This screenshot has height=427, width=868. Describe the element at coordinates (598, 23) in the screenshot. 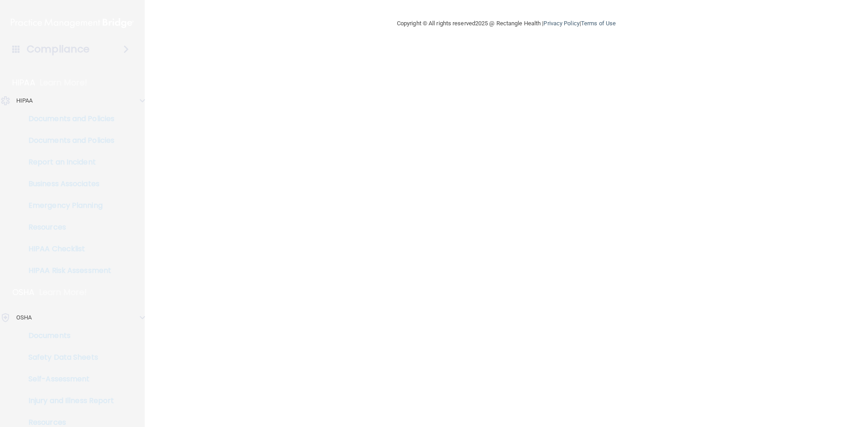

I see `a: Terms of Use` at that location.